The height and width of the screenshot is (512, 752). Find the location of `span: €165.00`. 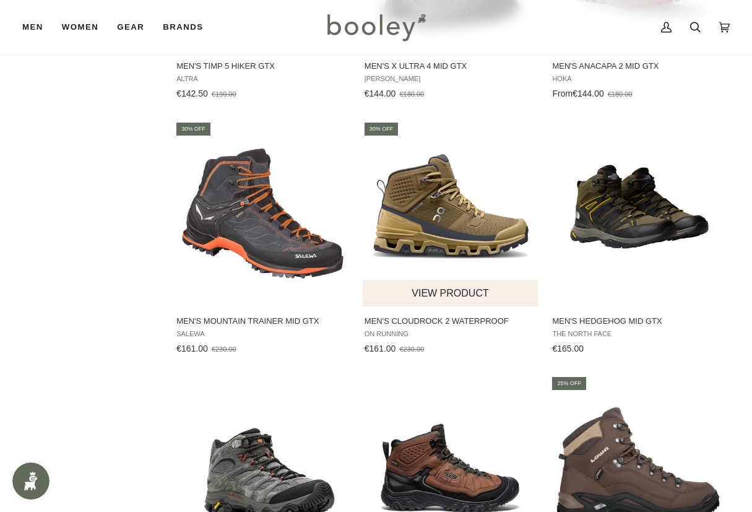

span: €165.00 is located at coordinates (567, 348).